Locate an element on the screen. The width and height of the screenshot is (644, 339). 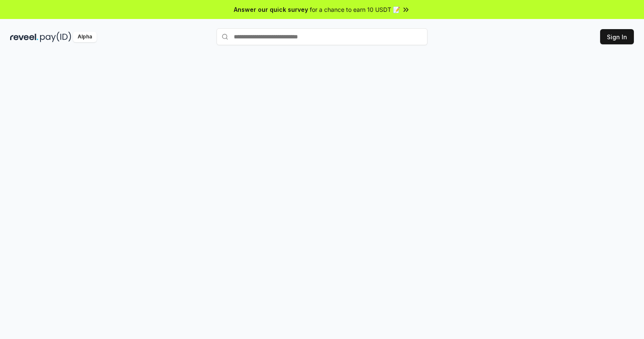
span: for a chance to earn 10 USDT 📝 is located at coordinates (355, 9).